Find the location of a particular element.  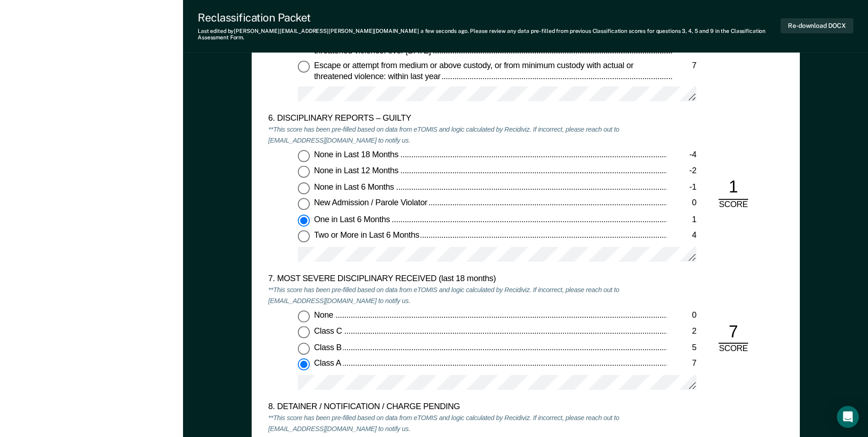

div: 4 is located at coordinates (681, 236).